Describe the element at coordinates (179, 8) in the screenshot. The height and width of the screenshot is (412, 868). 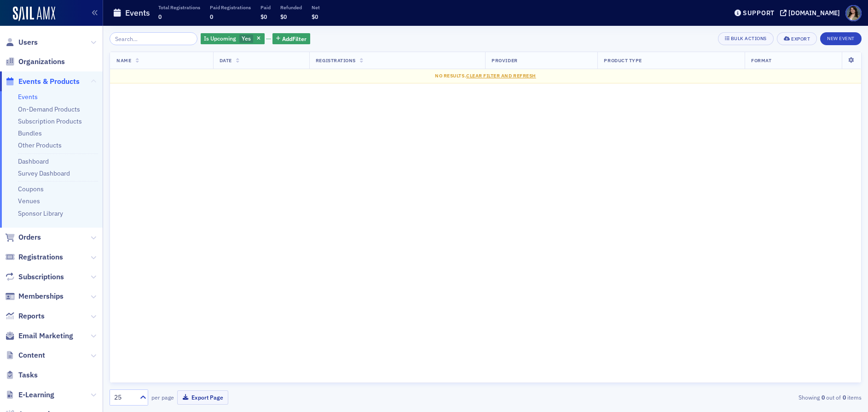
I see `p: Total Registrations` at that location.